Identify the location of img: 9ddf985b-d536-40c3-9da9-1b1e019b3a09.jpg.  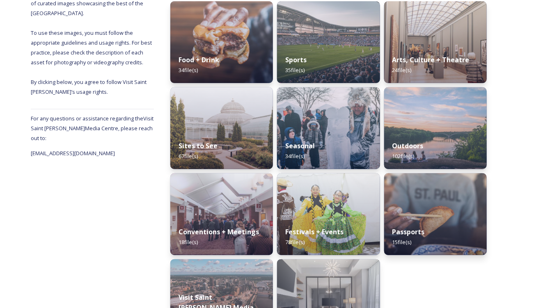
(221, 42).